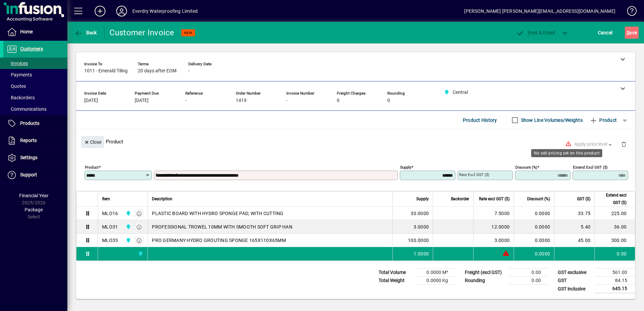  What do you see at coordinates (217, 213) in the screenshot?
I see `span: PLASTIC BOARD WITH HYDRO SPONGE PAD; WITH CUTTING` at bounding box center [217, 213].